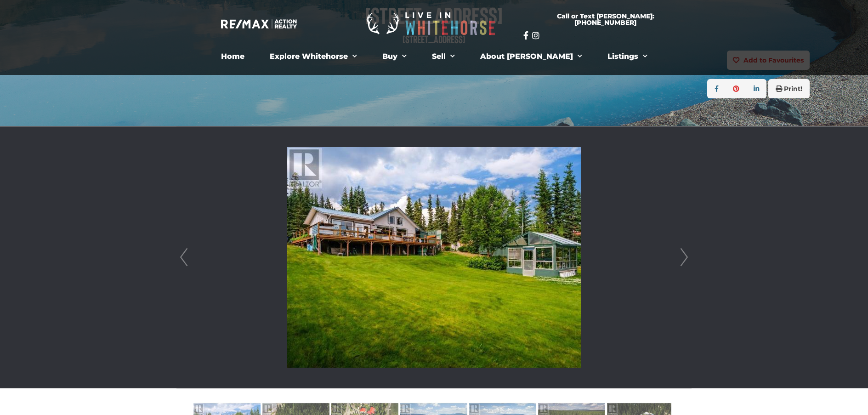 The image size is (868, 415). What do you see at coordinates (184, 258) in the screenshot?
I see `a: Prev` at bounding box center [184, 258].